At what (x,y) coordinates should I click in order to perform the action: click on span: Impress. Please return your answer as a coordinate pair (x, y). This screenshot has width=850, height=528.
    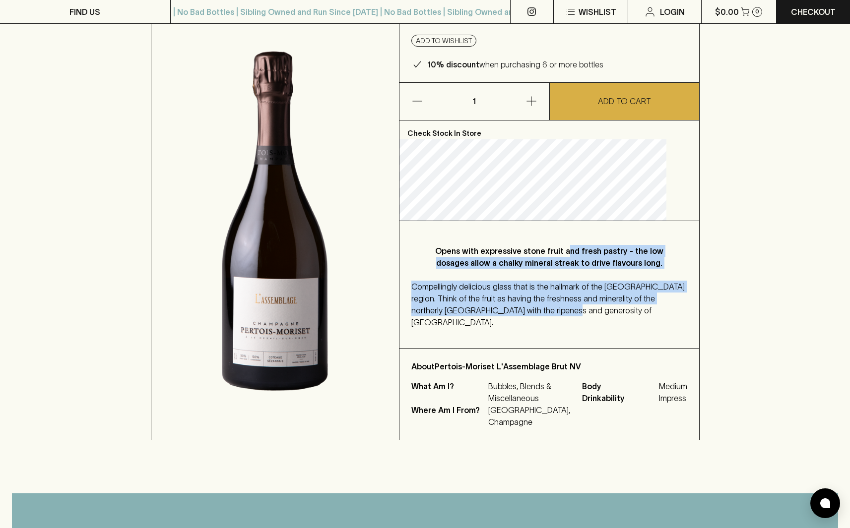
    Looking at the image, I should click on (673, 398).